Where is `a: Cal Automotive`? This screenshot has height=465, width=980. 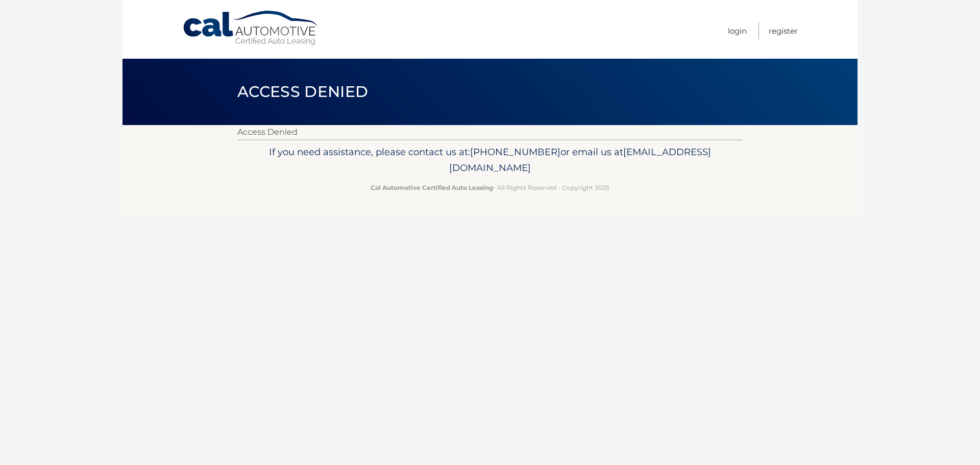 a: Cal Automotive is located at coordinates (251, 28).